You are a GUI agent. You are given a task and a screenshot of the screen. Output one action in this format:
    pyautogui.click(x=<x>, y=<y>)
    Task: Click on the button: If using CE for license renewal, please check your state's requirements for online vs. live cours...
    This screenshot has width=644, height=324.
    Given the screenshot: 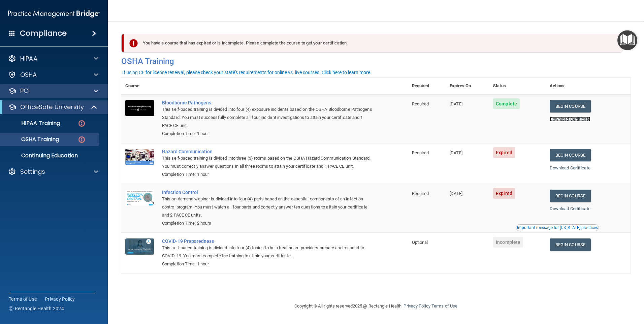 What is the action you would take?
    pyautogui.click(x=247, y=72)
    